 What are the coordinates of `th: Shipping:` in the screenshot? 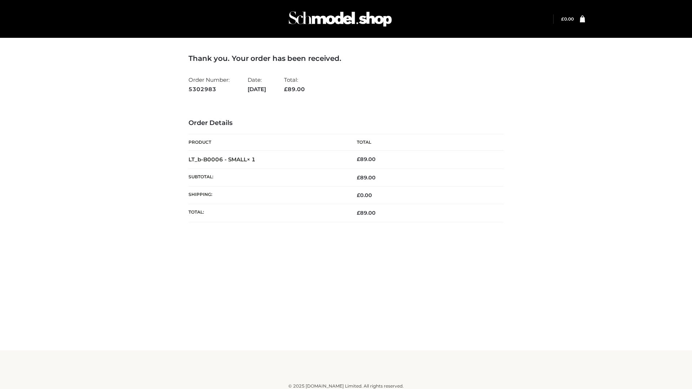 It's located at (267, 195).